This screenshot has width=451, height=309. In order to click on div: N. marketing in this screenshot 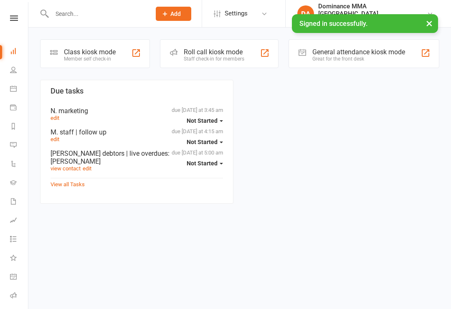, I will do `click(136, 111)`.